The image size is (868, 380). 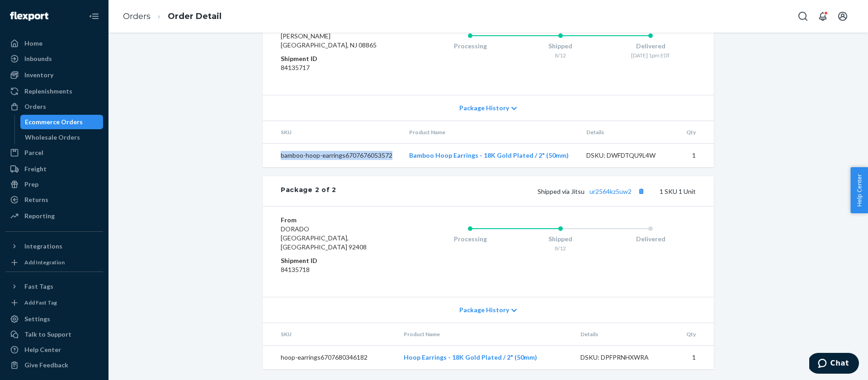 What do you see at coordinates (39, 75) in the screenshot?
I see `div: Inventory` at bounding box center [39, 75].